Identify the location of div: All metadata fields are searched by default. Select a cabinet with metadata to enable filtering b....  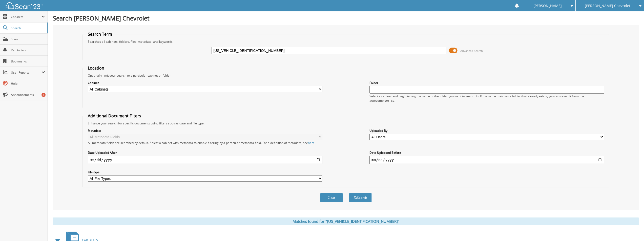
(205, 143).